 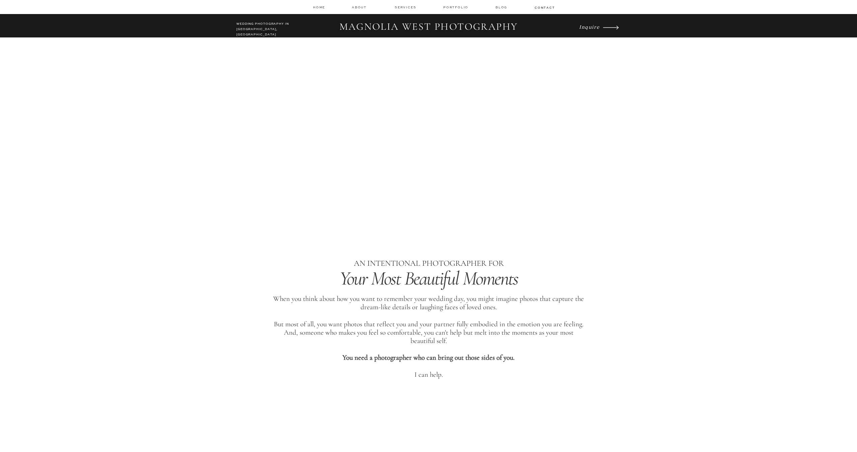 What do you see at coordinates (589, 26) in the screenshot?
I see `i: Inquire` at bounding box center [589, 26].